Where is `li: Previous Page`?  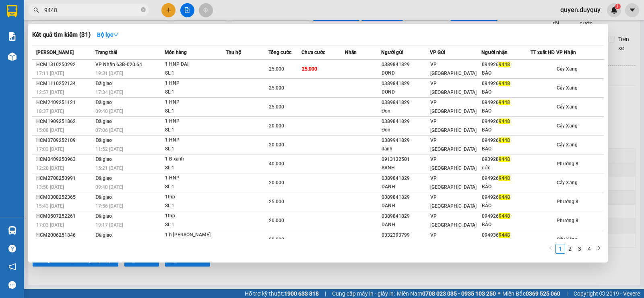
li: Previous Page is located at coordinates (550, 249).